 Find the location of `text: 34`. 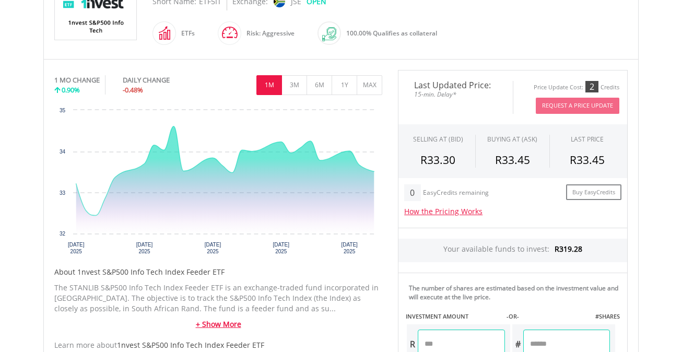

text: 34 is located at coordinates (63, 151).